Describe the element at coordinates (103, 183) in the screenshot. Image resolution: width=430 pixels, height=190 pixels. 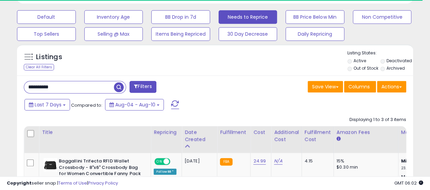
I see `a: Privacy Policy` at that location.